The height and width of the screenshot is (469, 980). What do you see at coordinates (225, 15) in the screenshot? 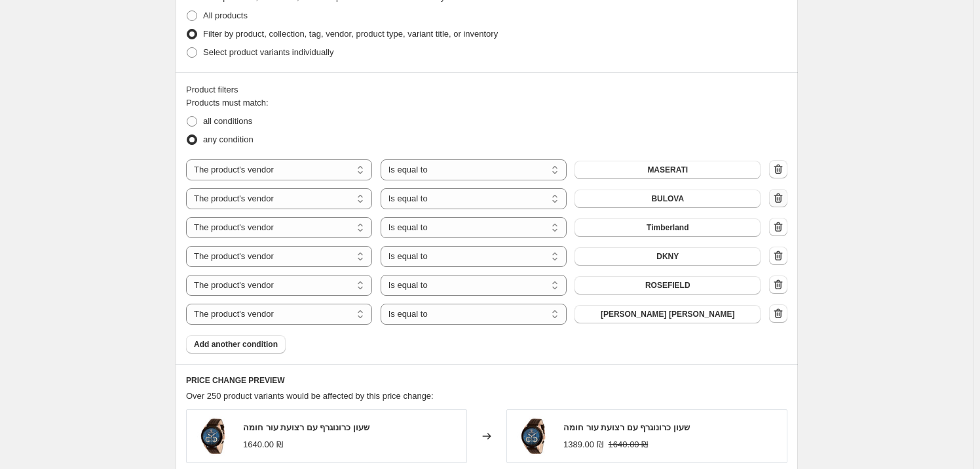
I see `span: All products` at bounding box center [225, 15].